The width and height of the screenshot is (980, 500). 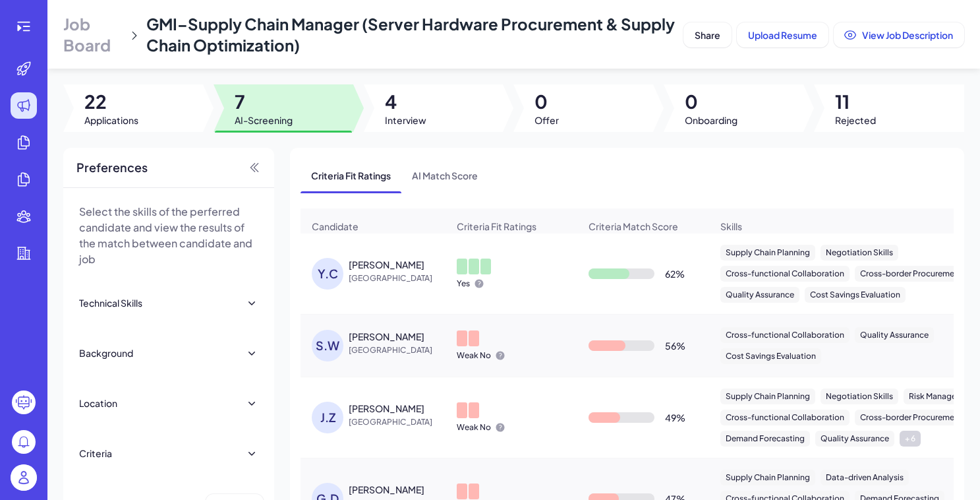 I want to click on div: J.Z, so click(x=328, y=417).